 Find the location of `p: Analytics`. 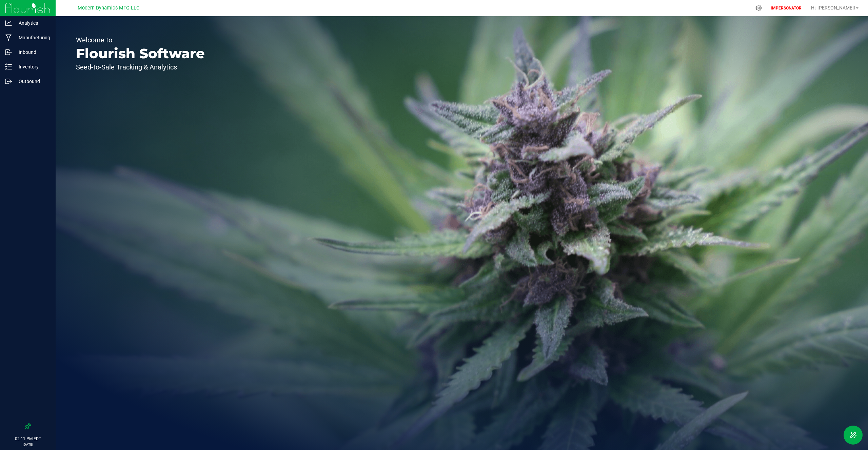

p: Analytics is located at coordinates (32, 23).